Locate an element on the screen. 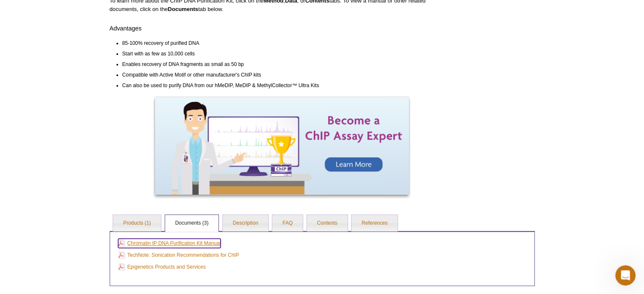  a: FAQ is located at coordinates (287, 223).